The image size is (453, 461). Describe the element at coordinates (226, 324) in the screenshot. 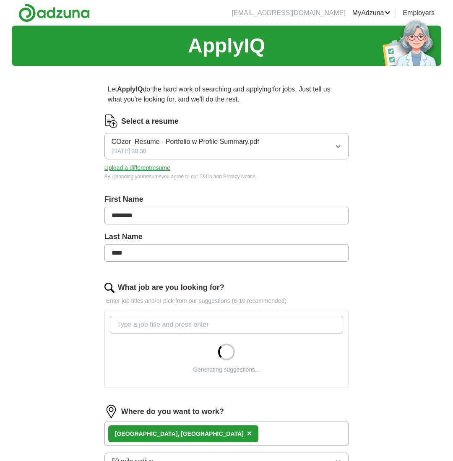

I see `input: Type a job title and press enter` at that location.